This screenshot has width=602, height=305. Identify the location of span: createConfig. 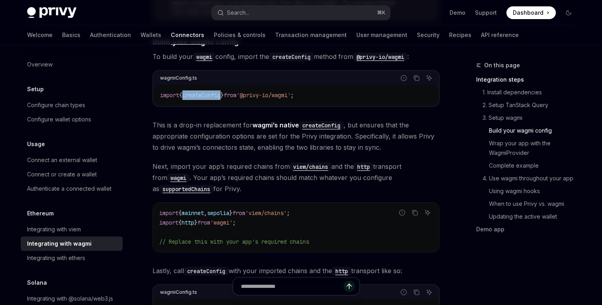
(201, 95).